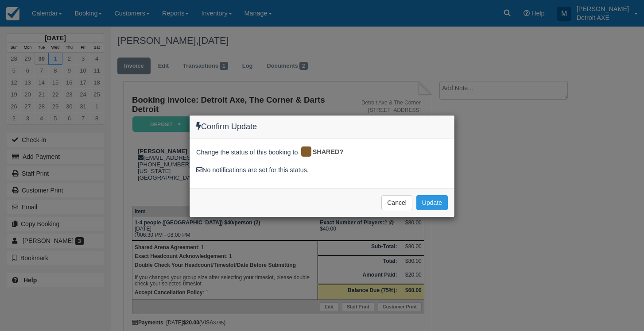 This screenshot has width=644, height=331. What do you see at coordinates (432, 203) in the screenshot?
I see `button: Update` at bounding box center [432, 203].